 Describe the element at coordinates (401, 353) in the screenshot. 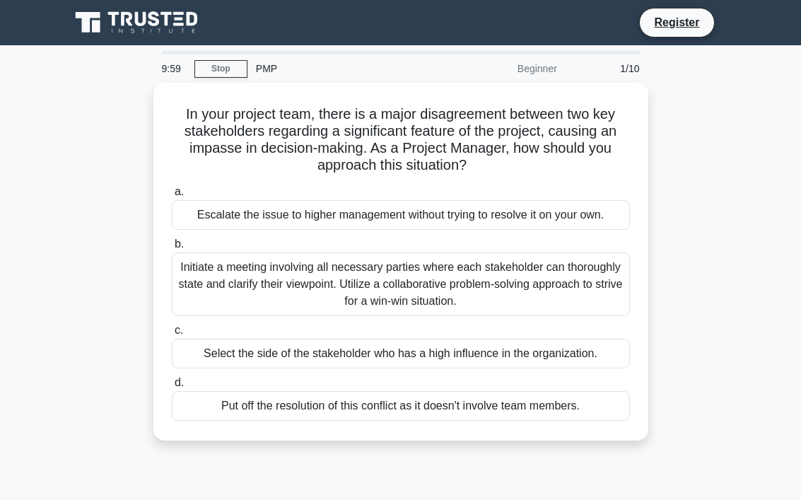

I see `div: Select the side of the stakeholder who has a high influence in the organization.` at that location.